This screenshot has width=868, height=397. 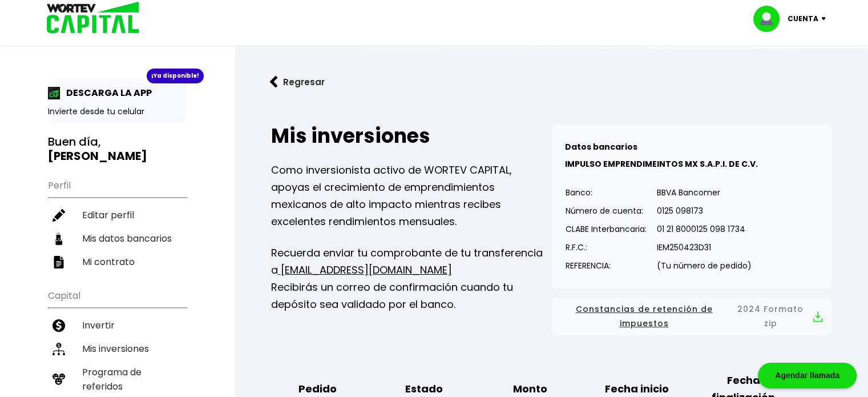 I want to click on p: R.F.C.:, so click(x=606, y=247).